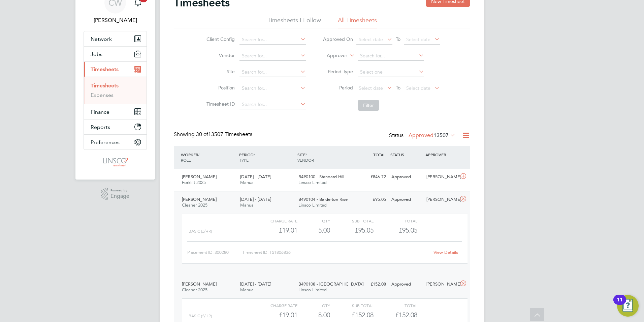 The height and width of the screenshot is (322, 644). Describe the element at coordinates (423, 136) in the screenshot. I see `div: Status` at that location.